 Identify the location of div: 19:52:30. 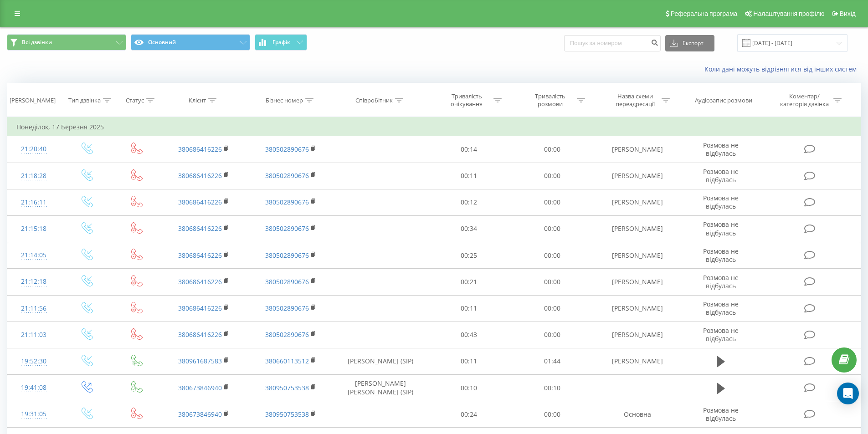
(34, 361).